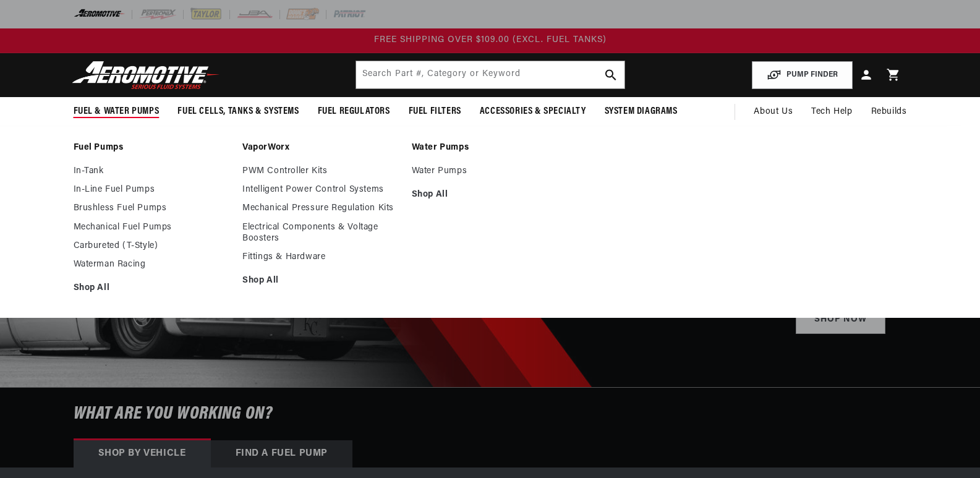  I want to click on button: search button, so click(611, 75).